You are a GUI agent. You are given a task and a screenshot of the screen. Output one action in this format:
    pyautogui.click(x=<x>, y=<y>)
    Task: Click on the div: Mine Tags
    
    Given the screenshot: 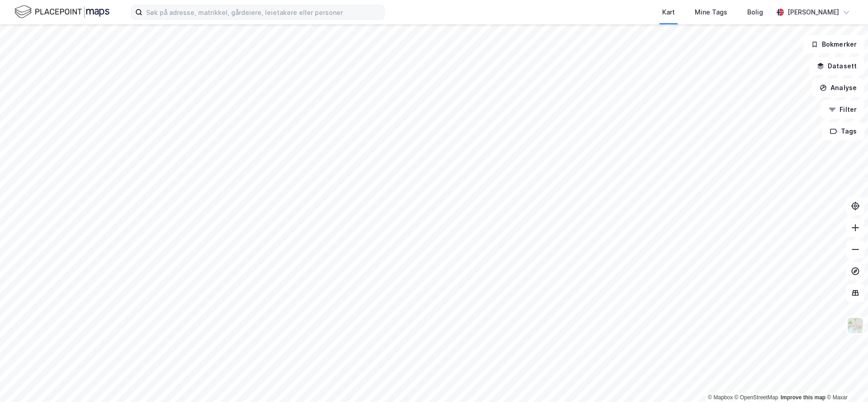 What is the action you would take?
    pyautogui.click(x=711, y=12)
    